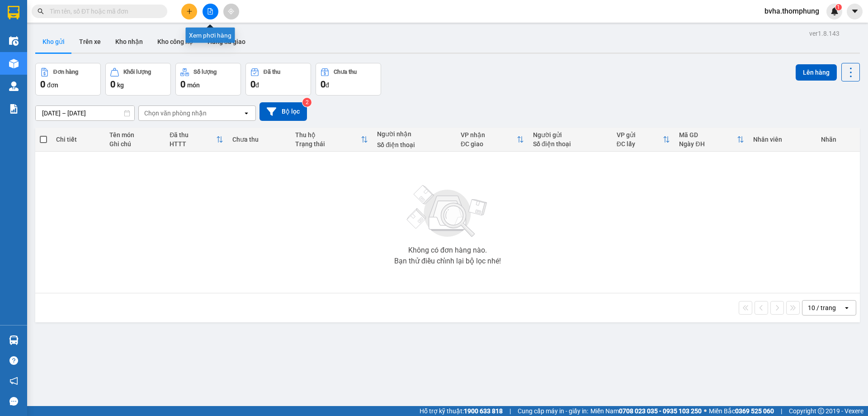 This screenshot has width=868, height=416. I want to click on button: aim, so click(231, 11).